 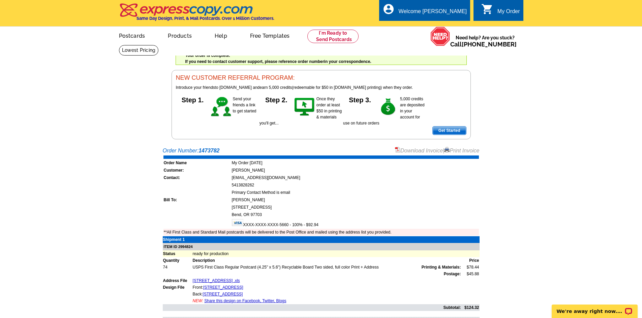 What do you see at coordinates (177, 240) in the screenshot?
I see `td: Shipment 1` at bounding box center [177, 240].